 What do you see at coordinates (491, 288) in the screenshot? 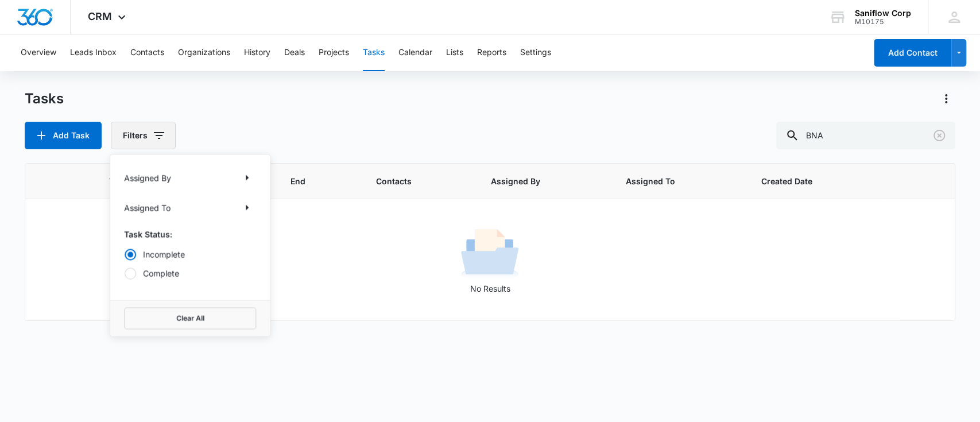
I see `p: No Results` at bounding box center [491, 288].